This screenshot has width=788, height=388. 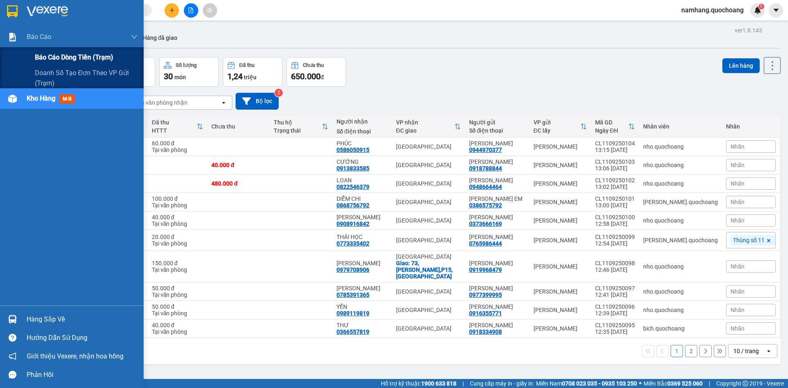 I want to click on div: NGUYỄN THÁI THƯƠNG, so click(x=497, y=237).